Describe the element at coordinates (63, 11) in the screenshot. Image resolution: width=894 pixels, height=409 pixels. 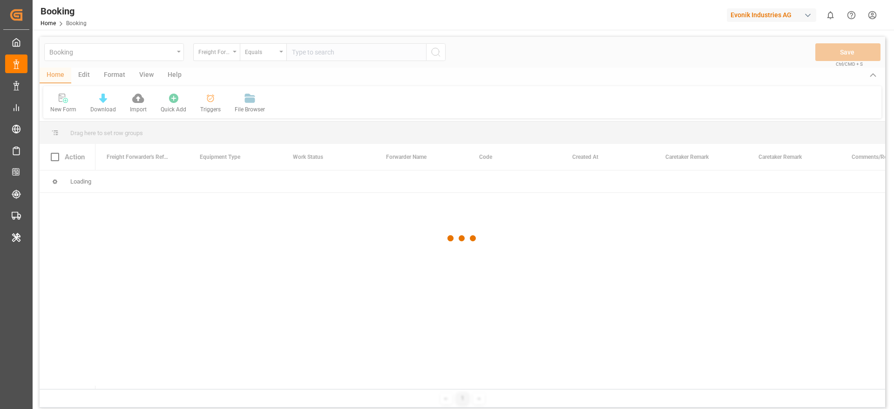
I see `div: Booking` at that location.